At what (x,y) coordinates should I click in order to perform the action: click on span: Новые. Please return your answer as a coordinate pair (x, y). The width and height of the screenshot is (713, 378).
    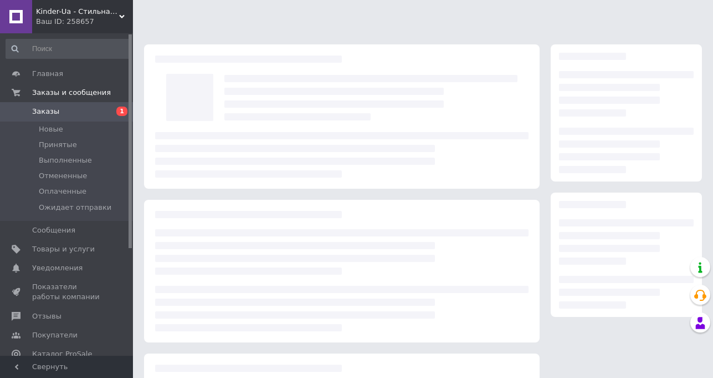
    Looking at the image, I should click on (51, 129).